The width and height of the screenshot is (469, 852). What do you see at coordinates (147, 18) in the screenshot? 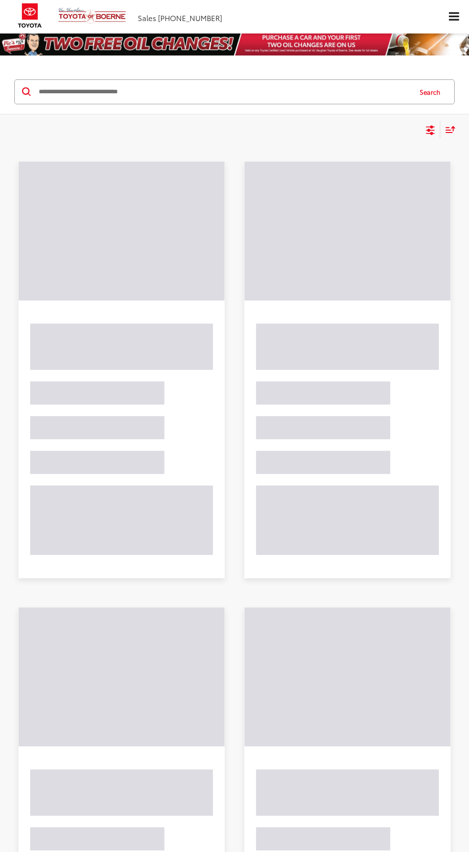
I see `span: Sales` at bounding box center [147, 18].